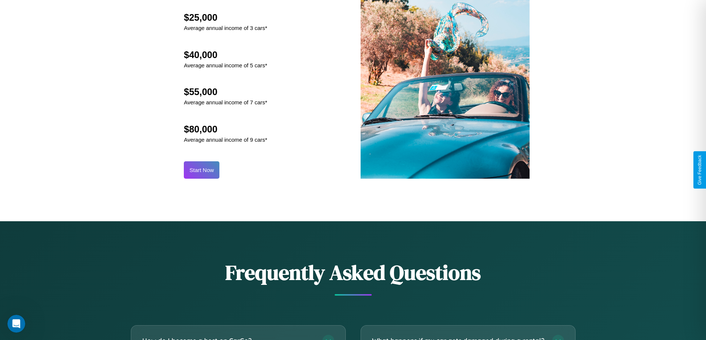  I want to click on h2: Frequently Asked Questions, so click(353, 273).